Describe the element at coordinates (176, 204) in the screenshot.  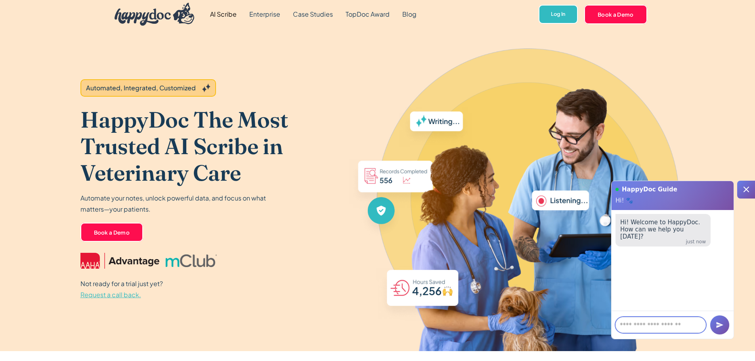
I see `p: Automate your notes, unlock powerful data, and focus on what matters—your patients.` at that location.